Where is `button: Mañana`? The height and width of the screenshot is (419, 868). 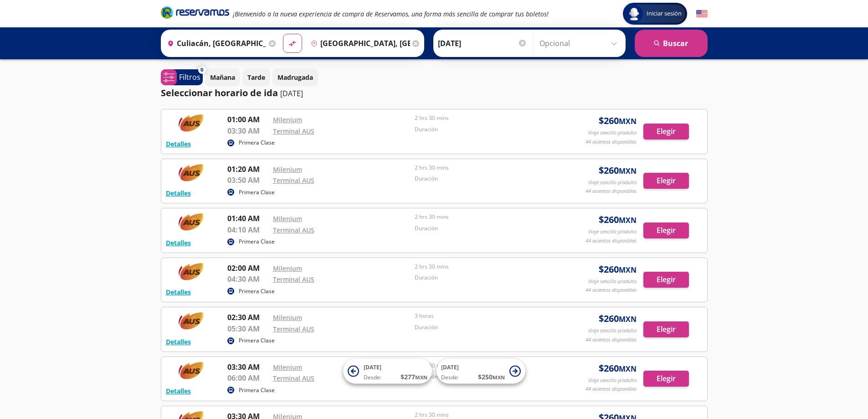 button: Mañana is located at coordinates (222, 77).